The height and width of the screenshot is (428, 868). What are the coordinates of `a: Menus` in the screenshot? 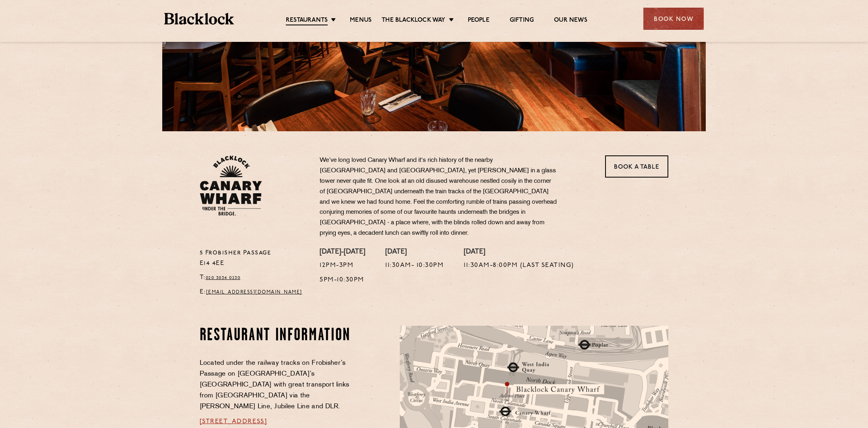 It's located at (361, 20).